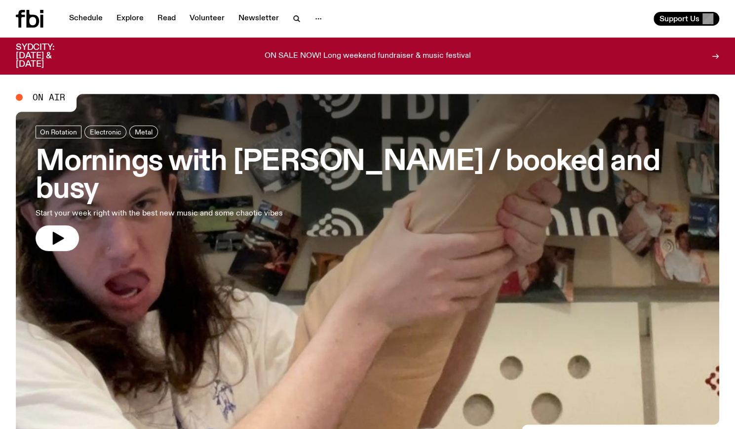  What do you see at coordinates (49, 97) in the screenshot?
I see `span: On Air` at bounding box center [49, 97].